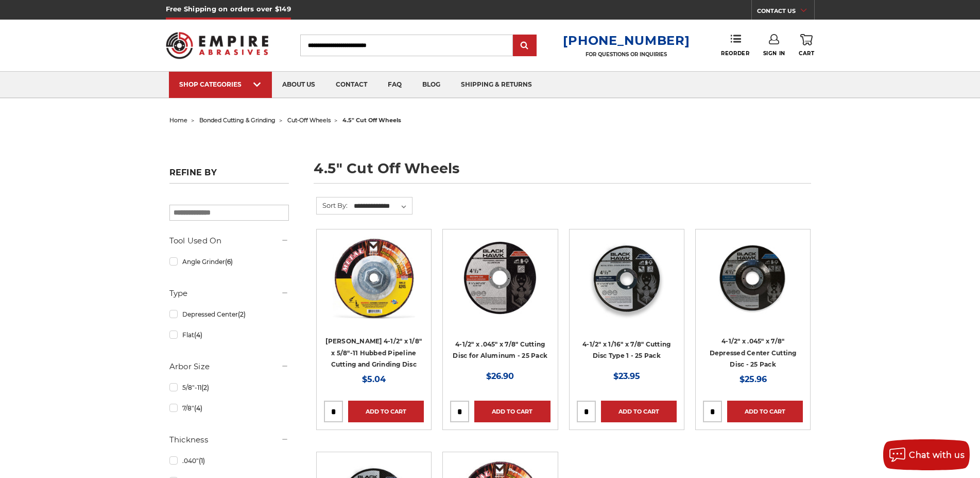 The image size is (980, 478). Describe the element at coordinates (807, 53) in the screenshot. I see `span: Cart` at that location.